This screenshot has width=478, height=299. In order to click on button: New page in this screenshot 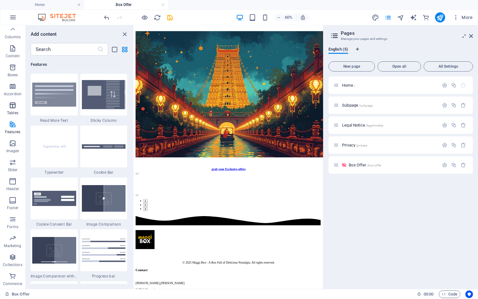, I will do `click(352, 66)`.